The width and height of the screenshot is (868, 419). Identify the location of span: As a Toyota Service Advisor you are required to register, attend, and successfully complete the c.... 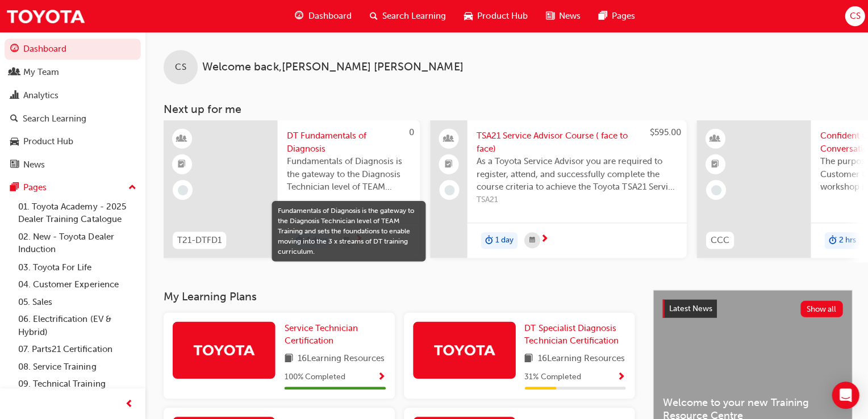
(575, 174).